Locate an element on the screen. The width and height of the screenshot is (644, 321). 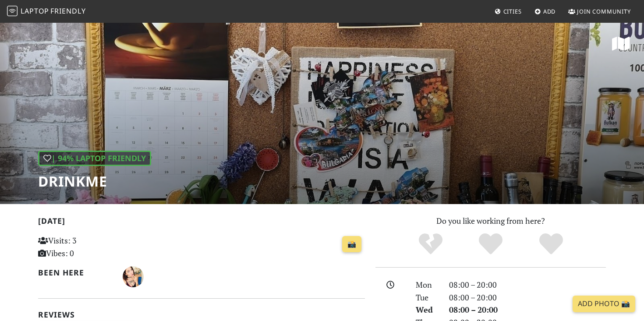
a: Join Community is located at coordinates (599, 11).